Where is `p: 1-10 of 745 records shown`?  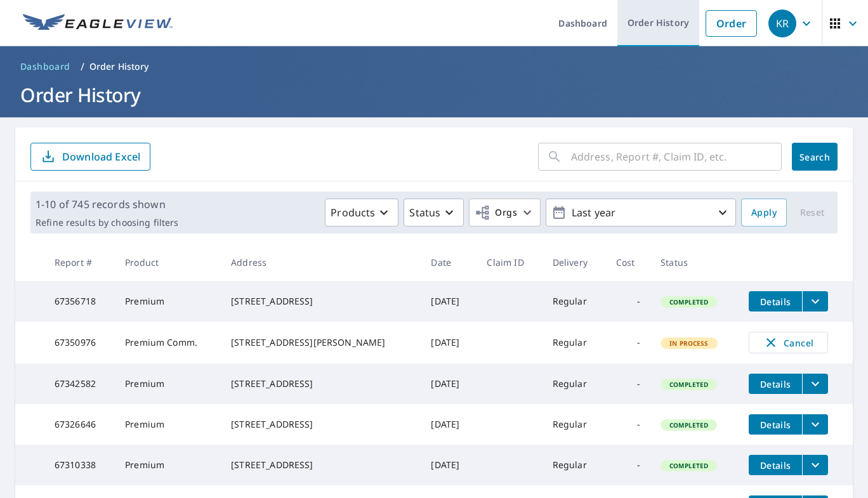
p: 1-10 of 745 records shown is located at coordinates (106, 205).